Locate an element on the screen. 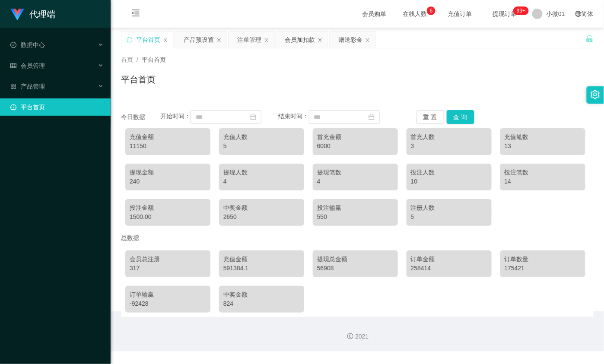 This screenshot has width=604, height=364. div: 13 is located at coordinates (543, 146).